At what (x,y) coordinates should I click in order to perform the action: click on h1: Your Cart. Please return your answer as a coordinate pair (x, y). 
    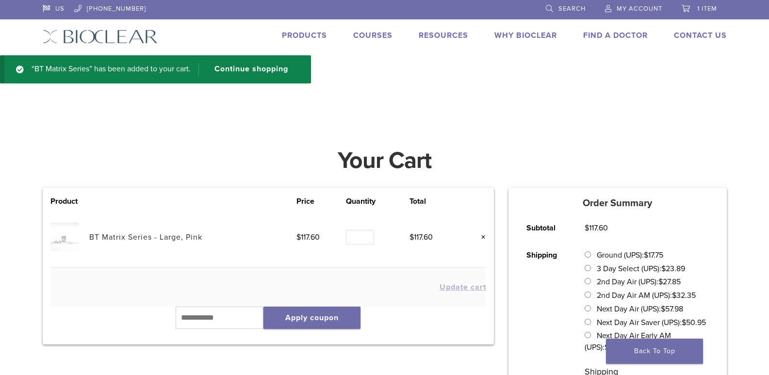
    Looking at the image, I should click on (385, 161).